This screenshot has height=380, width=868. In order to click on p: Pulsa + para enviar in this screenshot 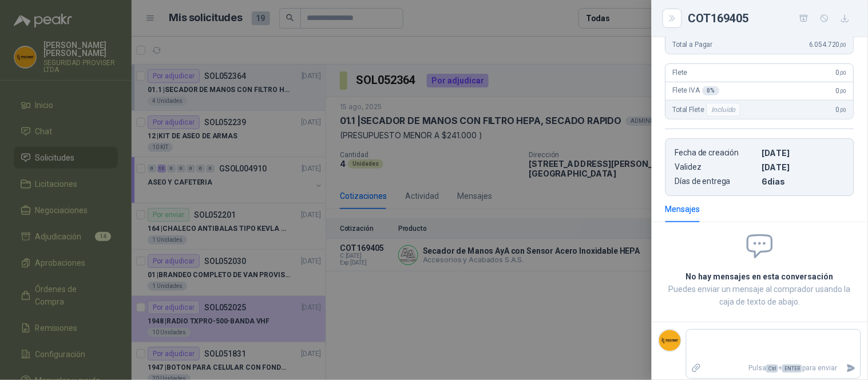, I will do `click(774, 368)`.